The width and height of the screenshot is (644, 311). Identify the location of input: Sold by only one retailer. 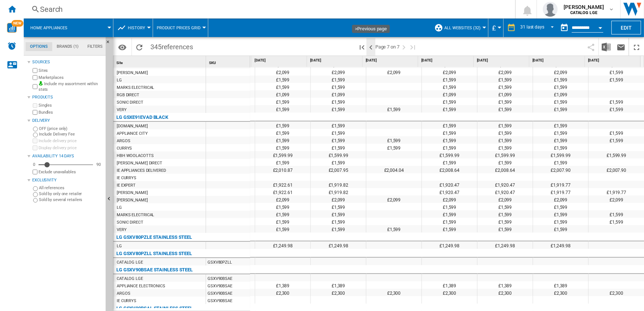
(35, 194).